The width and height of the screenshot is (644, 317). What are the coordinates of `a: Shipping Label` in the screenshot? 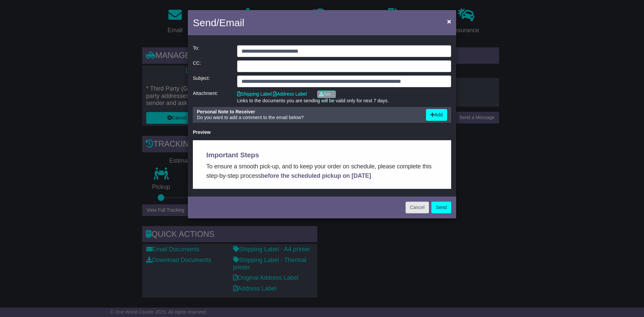 It's located at (254, 94).